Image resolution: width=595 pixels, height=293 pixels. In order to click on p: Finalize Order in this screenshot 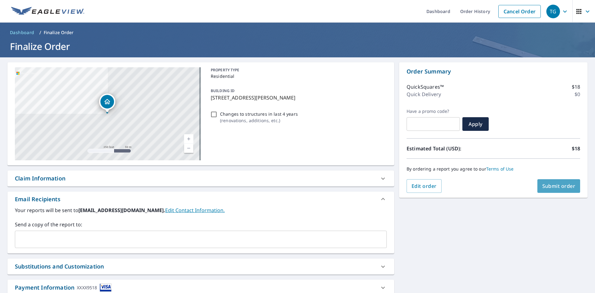, I will do `click(59, 33)`.